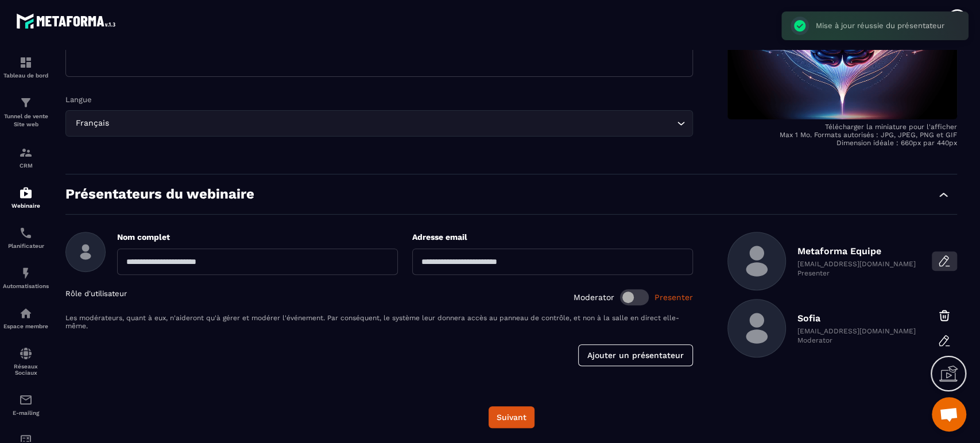 The width and height of the screenshot is (980, 443). I want to click on button: Ajouter un présentateur, so click(635, 356).